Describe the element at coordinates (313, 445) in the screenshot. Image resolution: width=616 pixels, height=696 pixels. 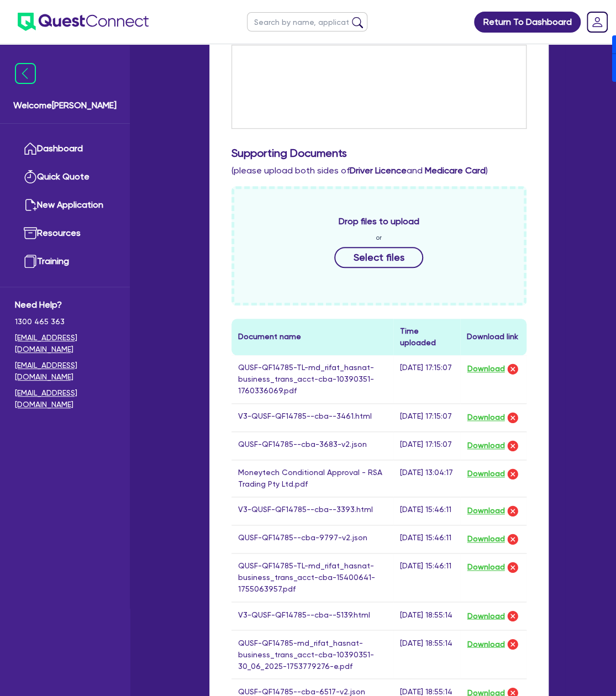
I see `td: QUSF-QF14785--cba-3683-v2.json` at that location.